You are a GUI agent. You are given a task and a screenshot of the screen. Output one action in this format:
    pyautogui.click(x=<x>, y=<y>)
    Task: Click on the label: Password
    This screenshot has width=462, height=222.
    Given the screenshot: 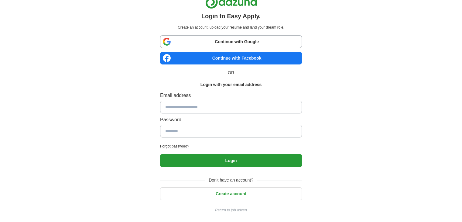 What is the action you would take?
    pyautogui.click(x=231, y=120)
    